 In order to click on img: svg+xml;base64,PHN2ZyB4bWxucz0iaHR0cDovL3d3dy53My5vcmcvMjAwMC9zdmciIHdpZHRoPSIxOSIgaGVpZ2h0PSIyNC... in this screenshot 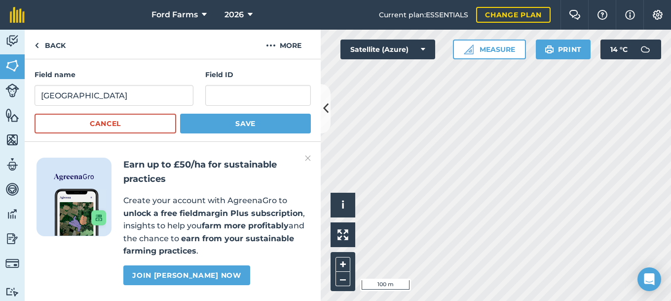, I will do `click(549, 49)`.